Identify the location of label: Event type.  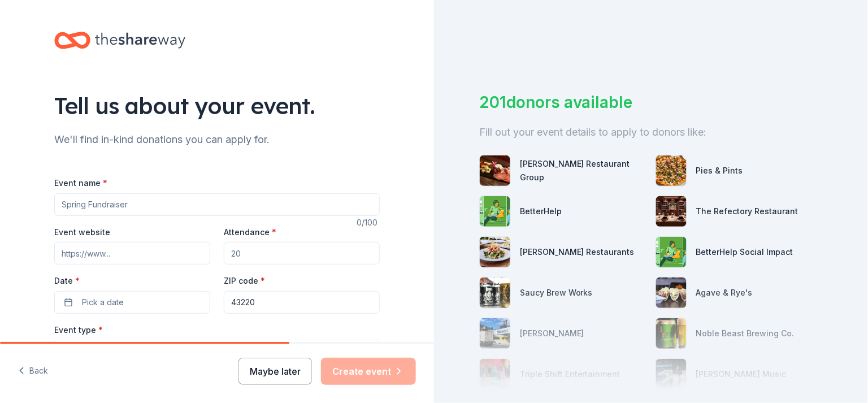
(78, 330).